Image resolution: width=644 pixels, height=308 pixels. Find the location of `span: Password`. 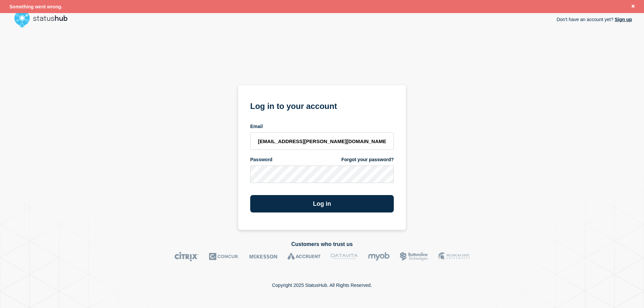

span: Password is located at coordinates (261, 160).